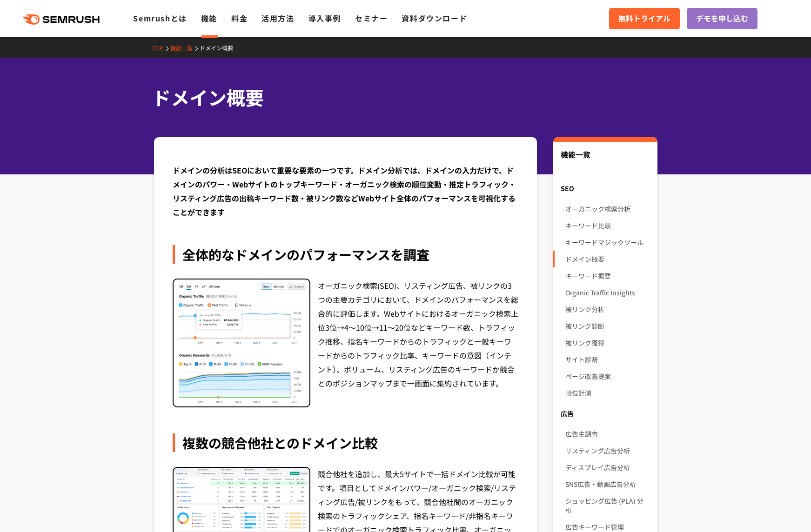 This screenshot has height=532, width=811. Describe the element at coordinates (419, 343) in the screenshot. I see `div: オーガニック検索(SEO)、リスティング広告、被リンクの3つの主要カテゴリにおいて、ドメインのパフォーマンスを総合的に評価します。Webサイトにおけるオーガニック検索上位3位→4～10位→11～...` at that location.